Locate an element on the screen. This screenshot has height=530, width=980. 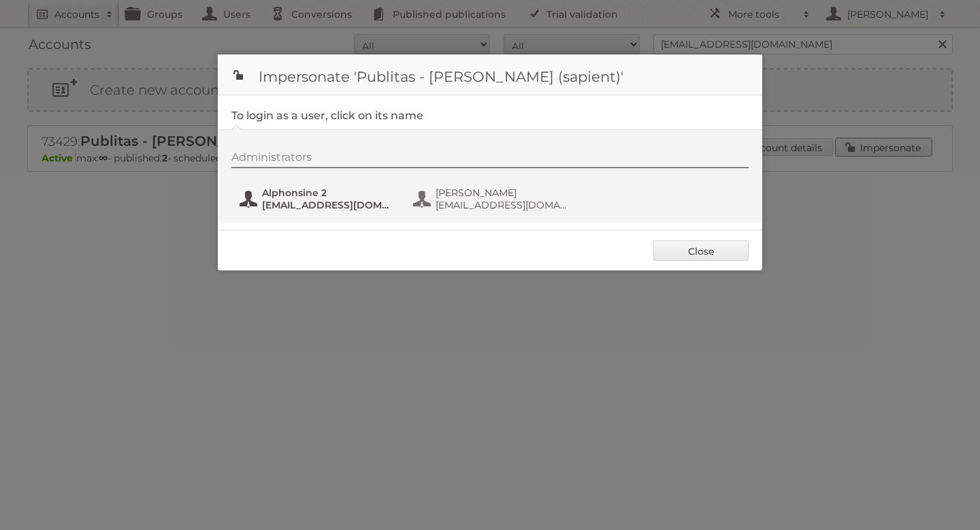
div: Administrators is located at coordinates (490, 159).